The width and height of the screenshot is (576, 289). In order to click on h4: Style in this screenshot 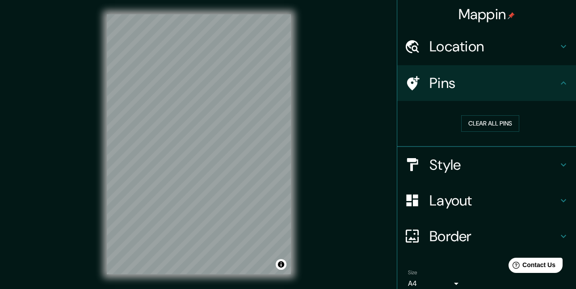, I will do `click(494, 165)`.